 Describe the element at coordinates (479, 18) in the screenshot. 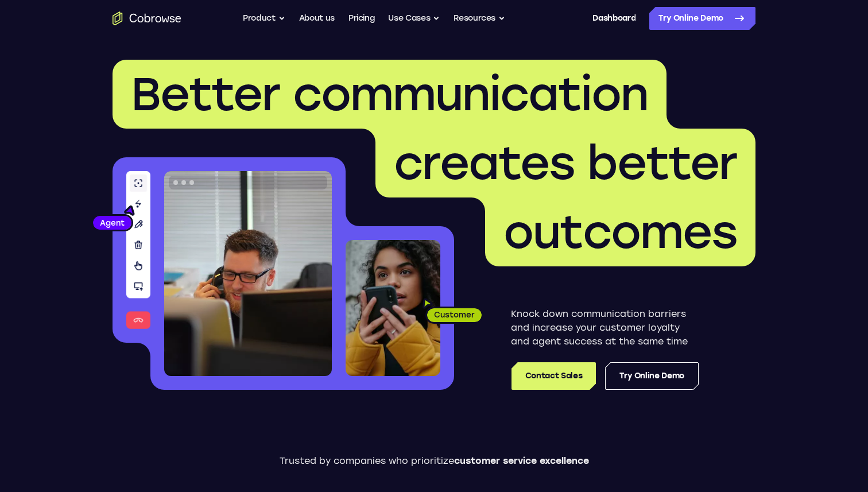

I see `button: Resources` at that location.